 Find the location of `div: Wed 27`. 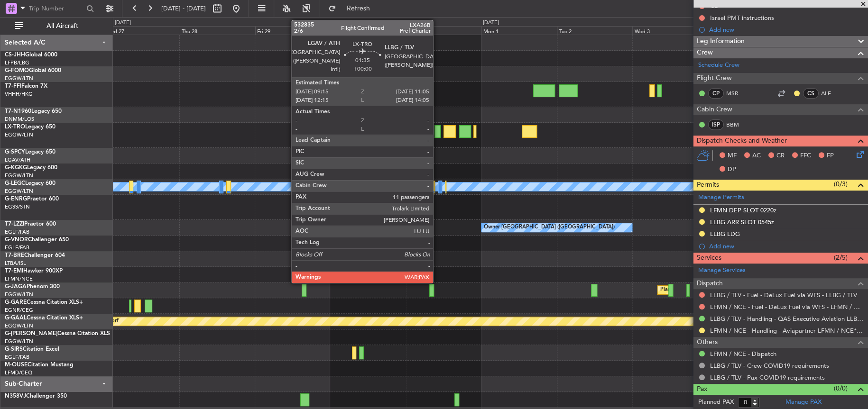

div: Wed 27 is located at coordinates (142, 30).